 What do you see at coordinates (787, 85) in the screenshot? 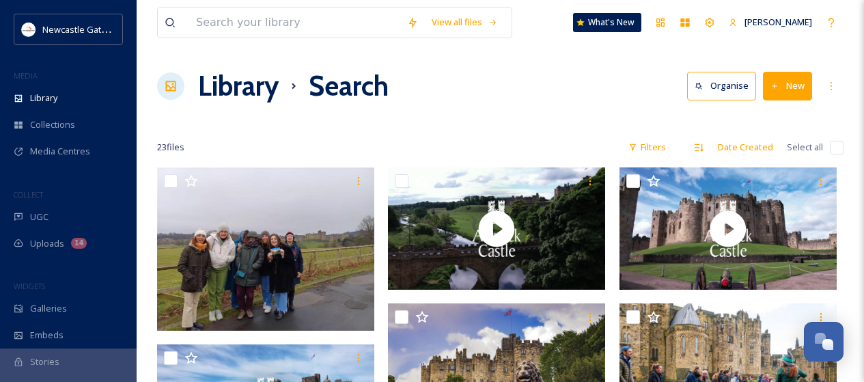
I see `button: New` at bounding box center [787, 85].